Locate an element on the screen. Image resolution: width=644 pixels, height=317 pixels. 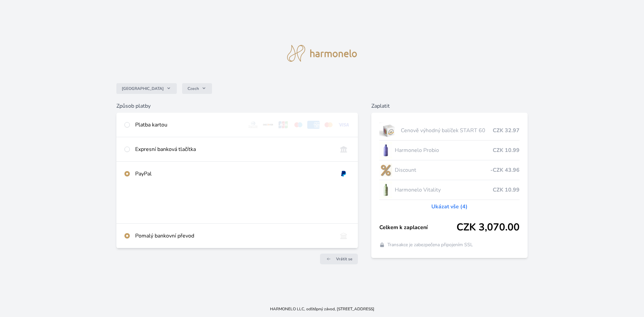
img: mc.svg is located at coordinates (328, 125).